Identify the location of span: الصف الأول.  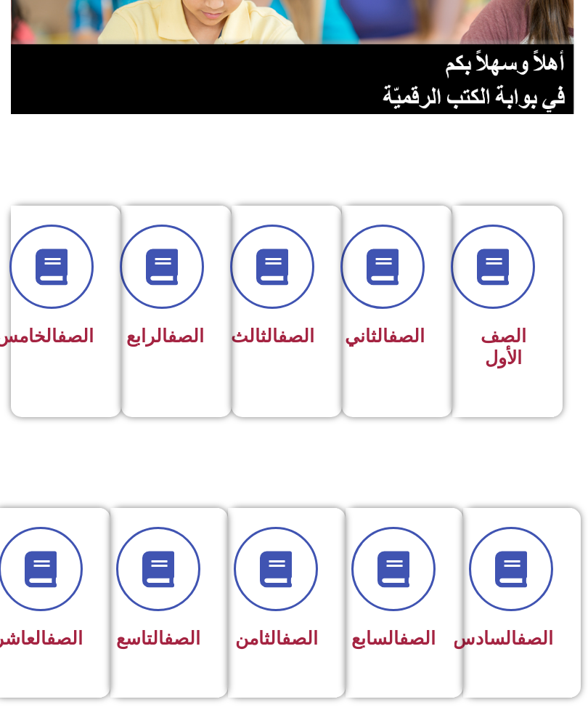
(503, 346).